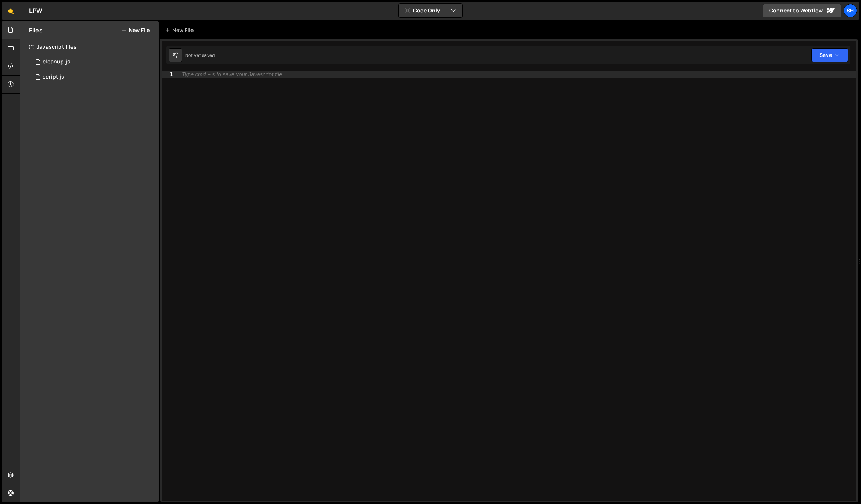 The width and height of the screenshot is (861, 504). I want to click on div: 1, so click(170, 74).